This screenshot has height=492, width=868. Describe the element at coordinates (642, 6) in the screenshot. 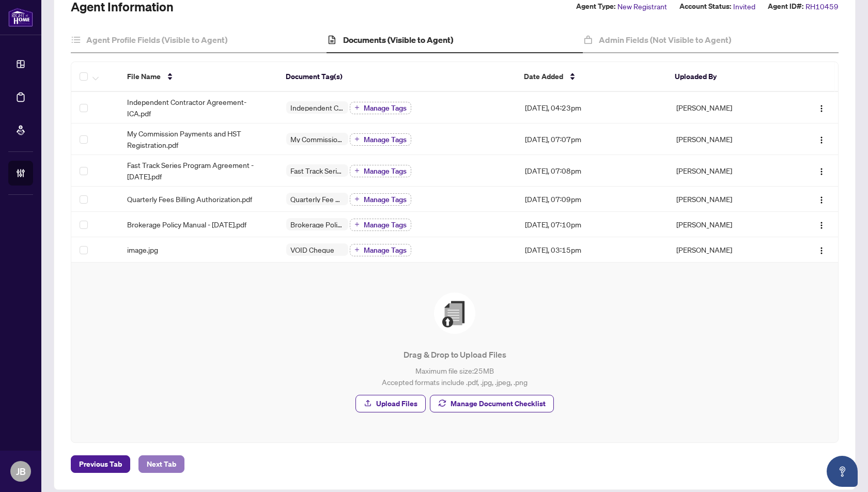

I see `span: New Registrant` at that location.